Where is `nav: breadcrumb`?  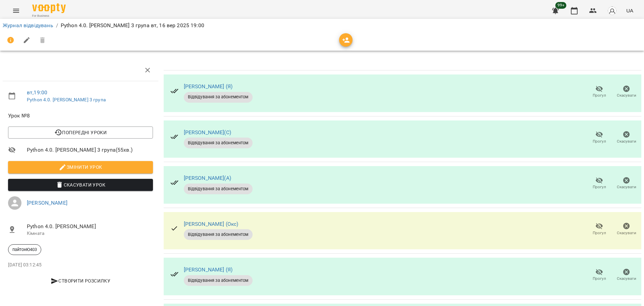
nav: breadcrumb is located at coordinates (322, 25).